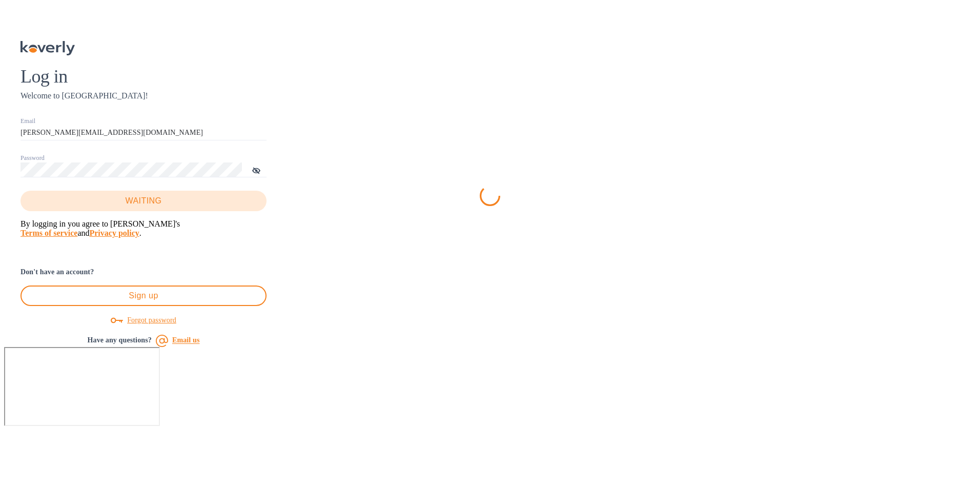 The width and height of the screenshot is (980, 489). What do you see at coordinates (143, 296) in the screenshot?
I see `button: Sign up` at bounding box center [143, 296].